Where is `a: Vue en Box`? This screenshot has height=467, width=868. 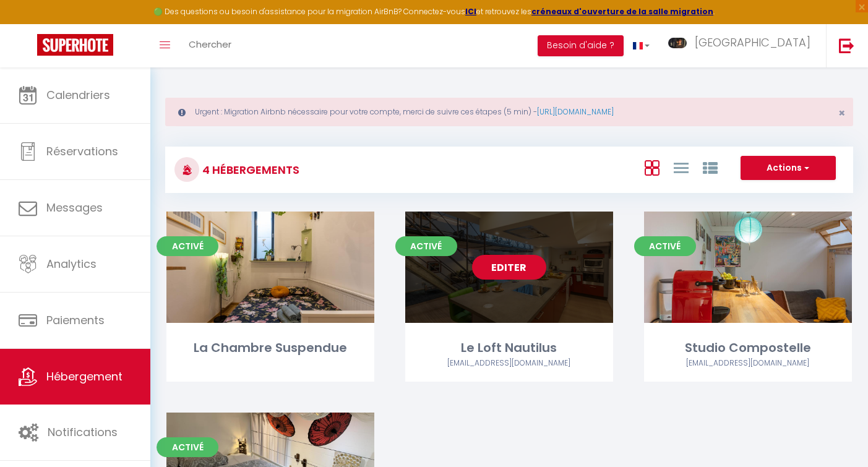 a: Vue en Box is located at coordinates (652, 167).